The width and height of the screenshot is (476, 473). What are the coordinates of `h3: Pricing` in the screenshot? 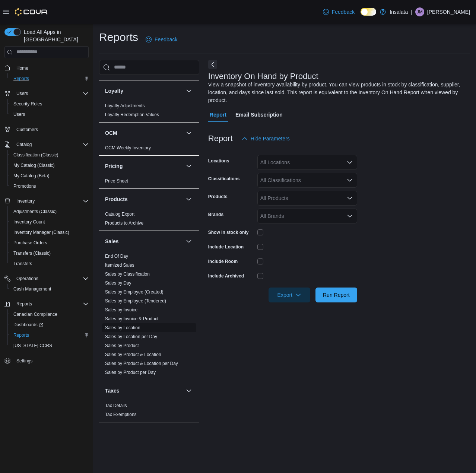 It's located at (114, 166).